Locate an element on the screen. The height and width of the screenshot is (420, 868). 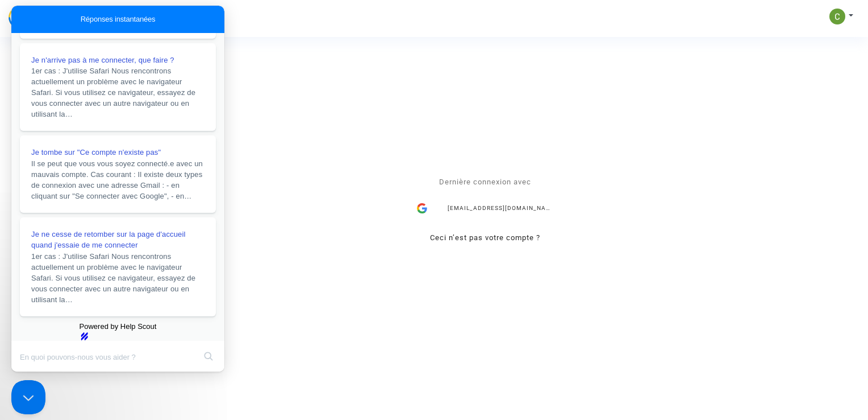
a: Powered by Help Scout is located at coordinates (107, 330).